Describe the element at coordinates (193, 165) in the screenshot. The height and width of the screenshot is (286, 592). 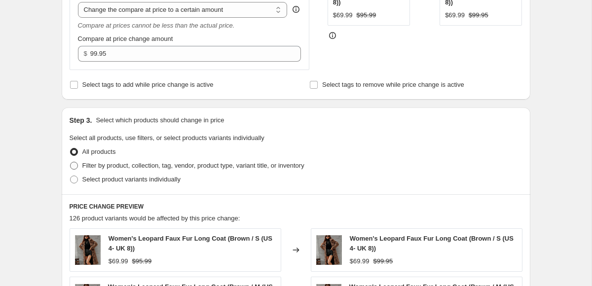
I see `span: Filter by product, collection, tag, vendor, product type, variant title, or inventory` at that location.